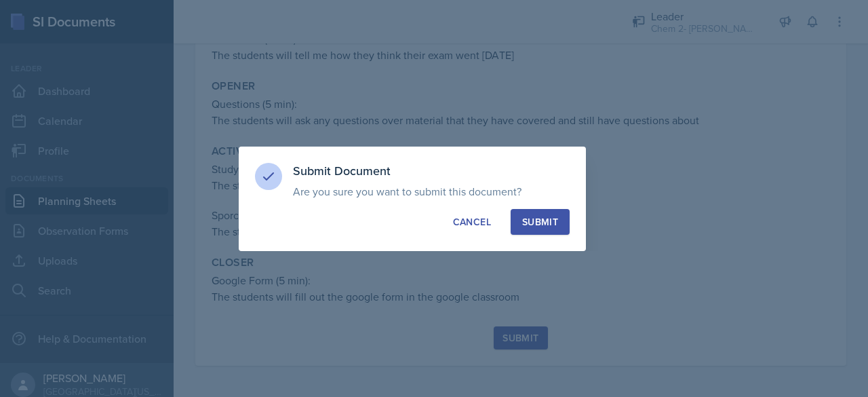 The image size is (868, 397). What do you see at coordinates (540, 222) in the screenshot?
I see `div: Submit` at bounding box center [540, 222].